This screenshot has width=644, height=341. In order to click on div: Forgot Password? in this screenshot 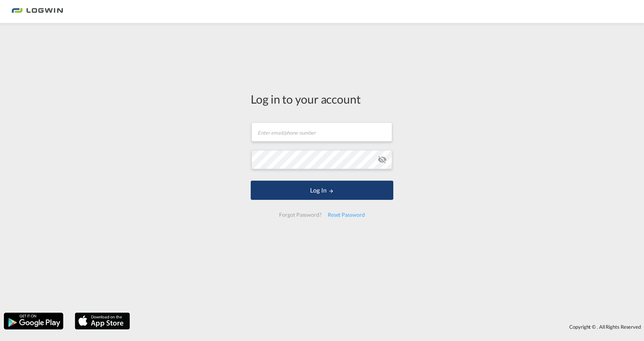, I will do `click(300, 215)`.